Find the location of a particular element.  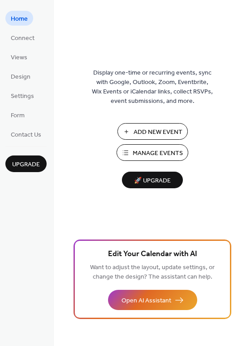

span: Want to adjust the layout, update settings, or change the design? The assistant can help. is located at coordinates (153, 272).